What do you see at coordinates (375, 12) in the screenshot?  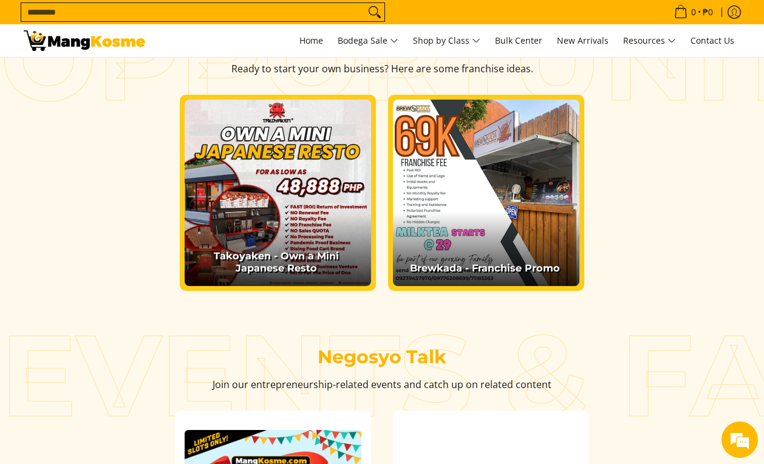 I see `button: Search` at bounding box center [375, 12].